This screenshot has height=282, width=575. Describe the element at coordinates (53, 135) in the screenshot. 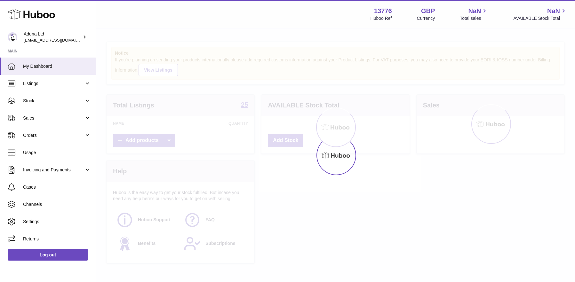

I see `span: Orders` at that location.